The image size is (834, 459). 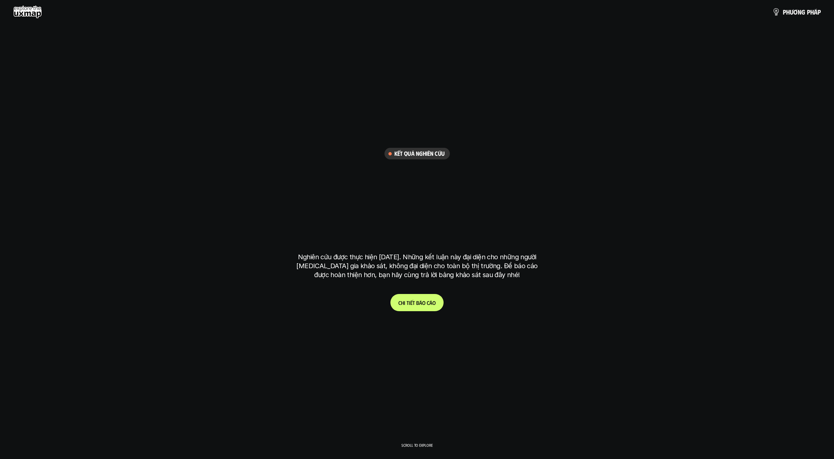 What do you see at coordinates (417, 302) in the screenshot?
I see `a: Chitiếtbáocáo` at bounding box center [417, 302].